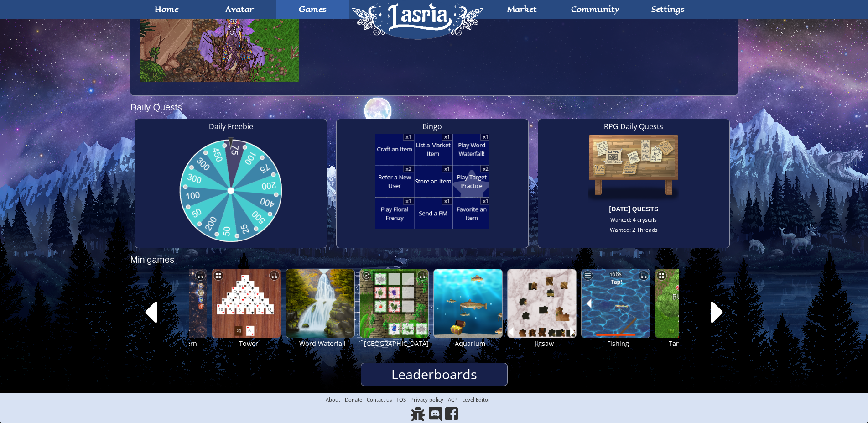 Image resolution: width=868 pixels, height=423 pixels. I want to click on a: About, so click(333, 400).